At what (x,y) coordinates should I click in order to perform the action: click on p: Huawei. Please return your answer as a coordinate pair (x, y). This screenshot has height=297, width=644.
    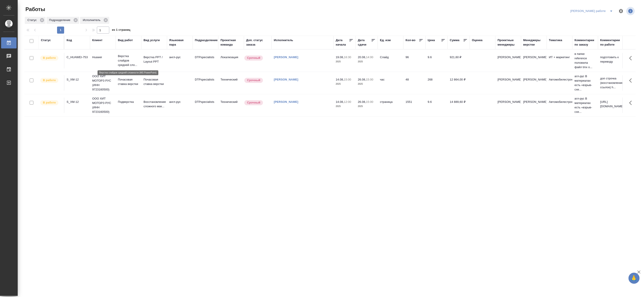
    Looking at the image, I should click on (103, 57).